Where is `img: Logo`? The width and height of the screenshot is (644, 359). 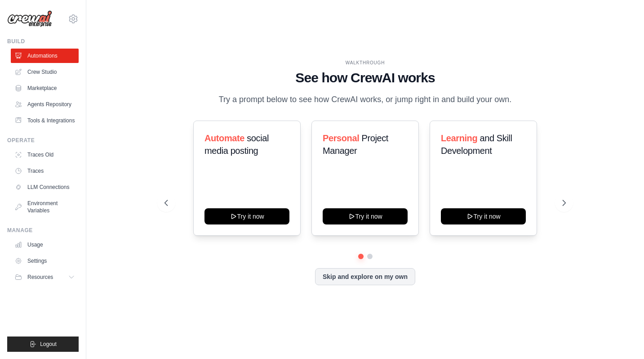 img: Logo is located at coordinates (30, 19).